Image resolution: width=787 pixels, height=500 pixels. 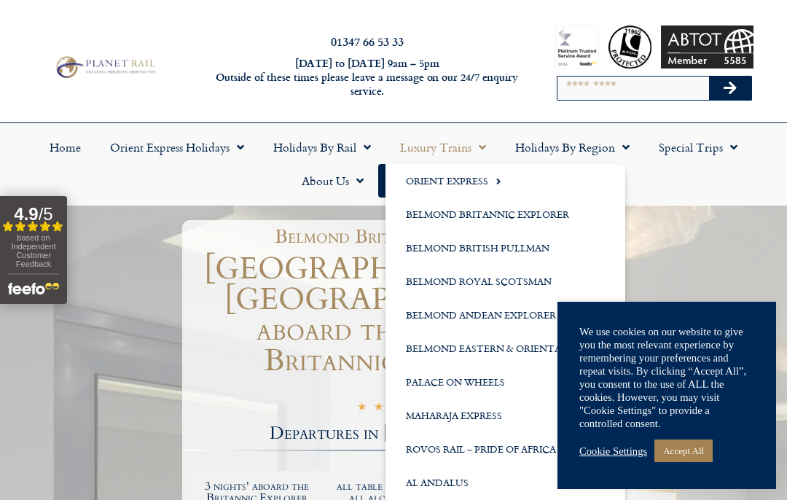 What do you see at coordinates (505, 449) in the screenshot?
I see `a: Rovos Rail – Pride of Africa` at bounding box center [505, 449].